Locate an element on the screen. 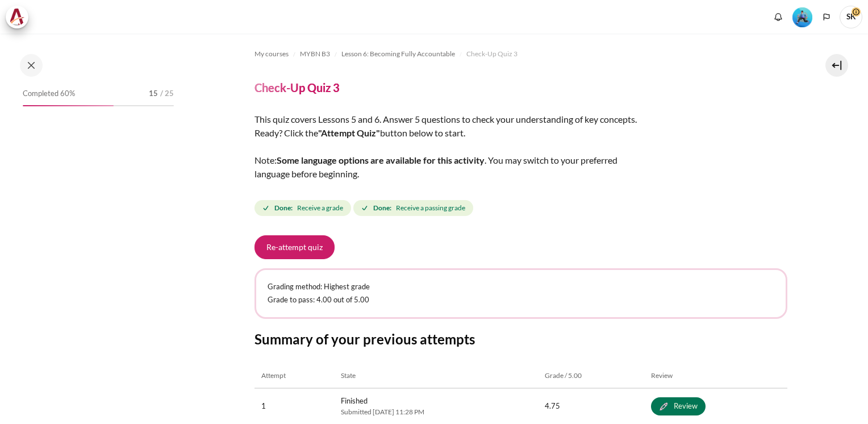  strong: Some language options are available for this activity is located at coordinates (381, 159).